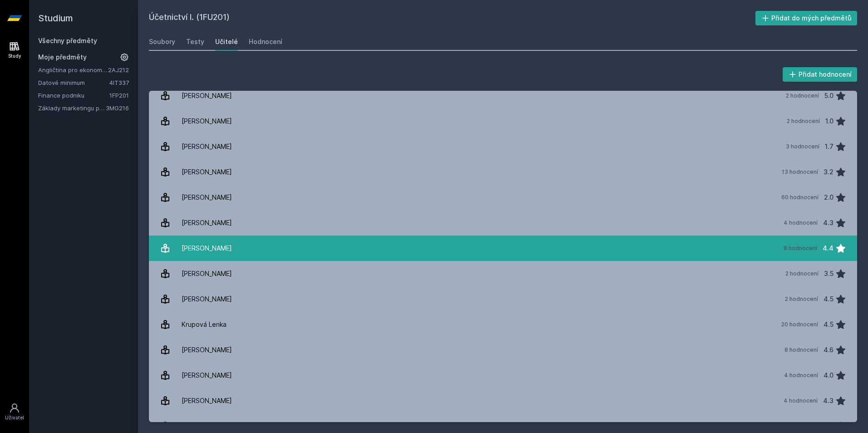 The height and width of the screenshot is (433, 868). I want to click on a: Hodnocení, so click(266, 42).